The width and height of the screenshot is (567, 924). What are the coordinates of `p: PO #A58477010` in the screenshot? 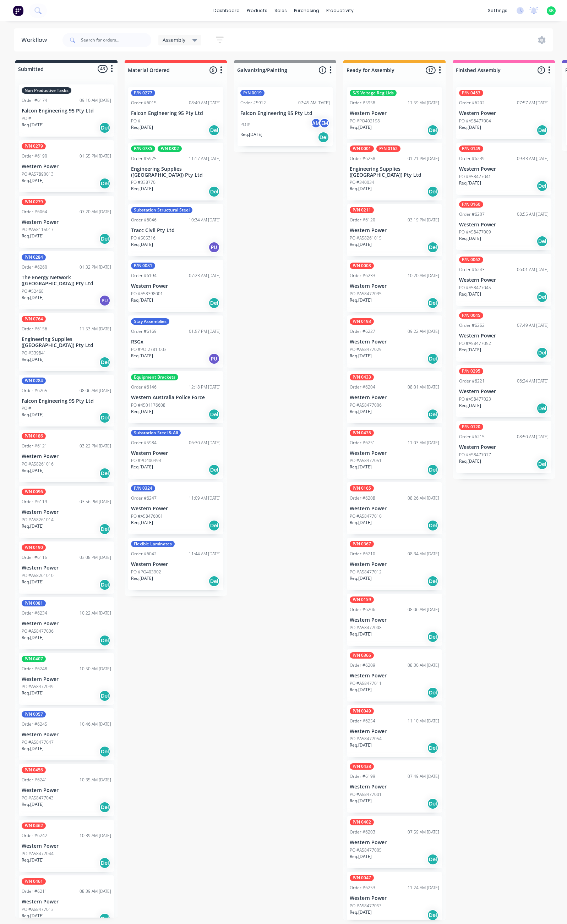 It's located at (366, 517).